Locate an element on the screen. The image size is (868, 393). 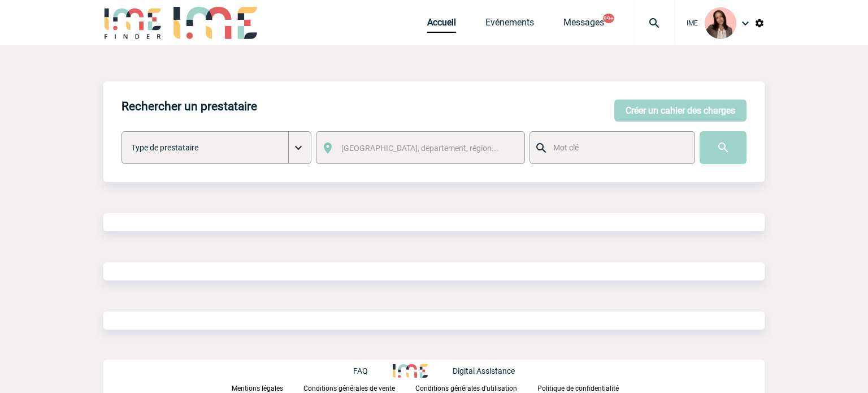
a: Accueil is located at coordinates (441, 25).